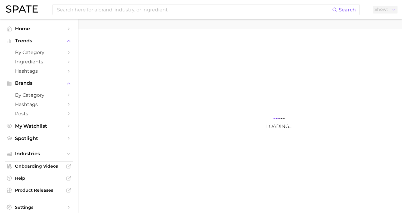  Describe the element at coordinates (22, 9) in the screenshot. I see `img: SPATE` at that location.